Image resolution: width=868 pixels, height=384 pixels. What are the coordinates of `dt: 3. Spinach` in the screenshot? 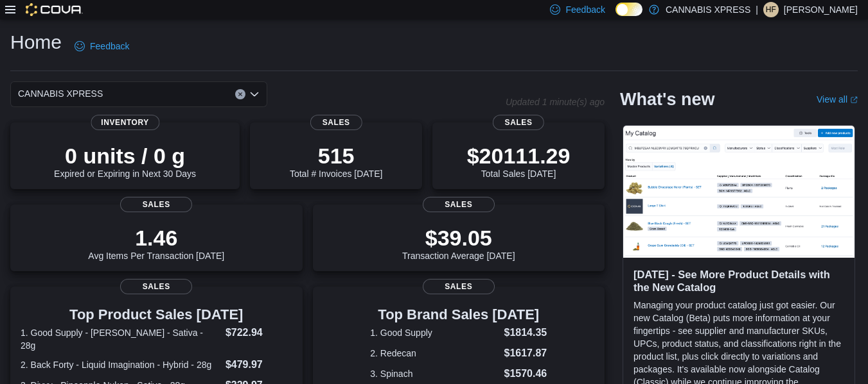 It's located at (434, 374).